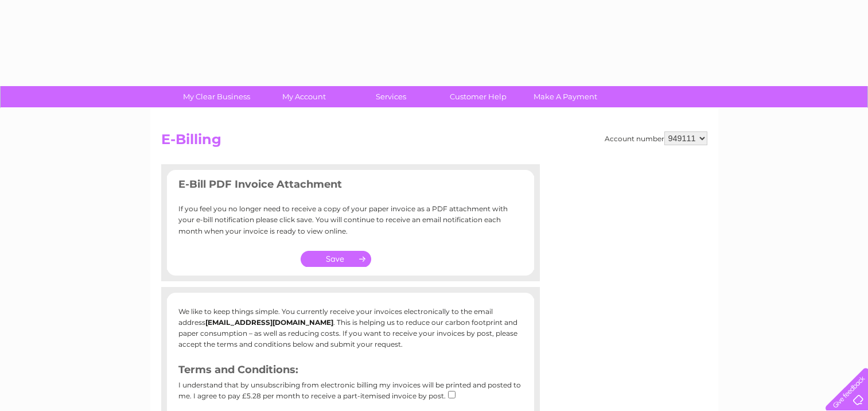 This screenshot has width=868, height=411. What do you see at coordinates (391, 97) in the screenshot?
I see `a: Services` at bounding box center [391, 97].